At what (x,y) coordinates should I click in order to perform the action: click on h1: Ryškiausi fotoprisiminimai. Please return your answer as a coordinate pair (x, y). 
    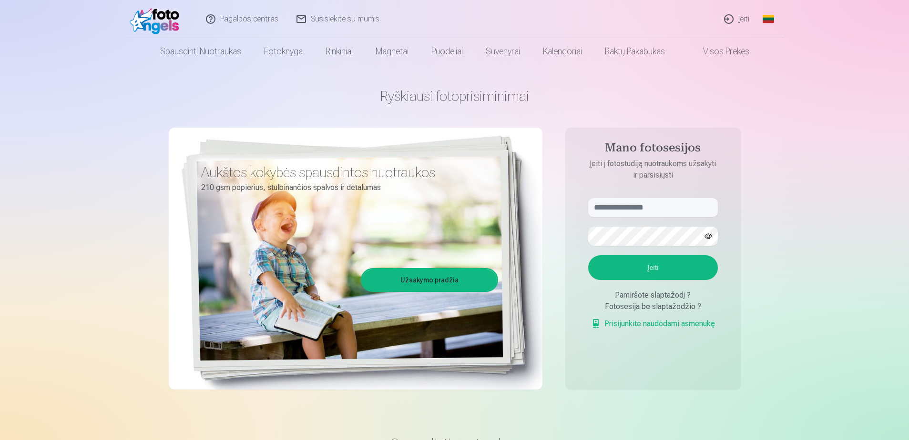
    Looking at the image, I should click on (455, 96).